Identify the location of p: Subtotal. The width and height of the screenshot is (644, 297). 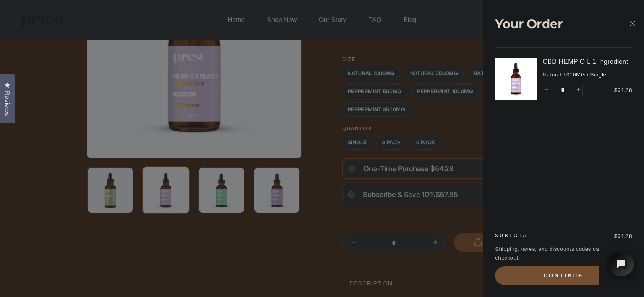
(529, 236).